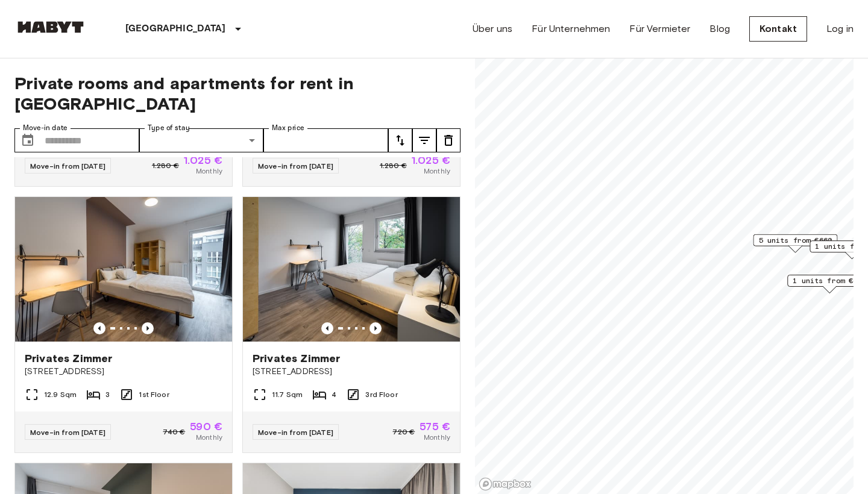  Describe the element at coordinates (27, 140) in the screenshot. I see `button: Choose date` at that location.